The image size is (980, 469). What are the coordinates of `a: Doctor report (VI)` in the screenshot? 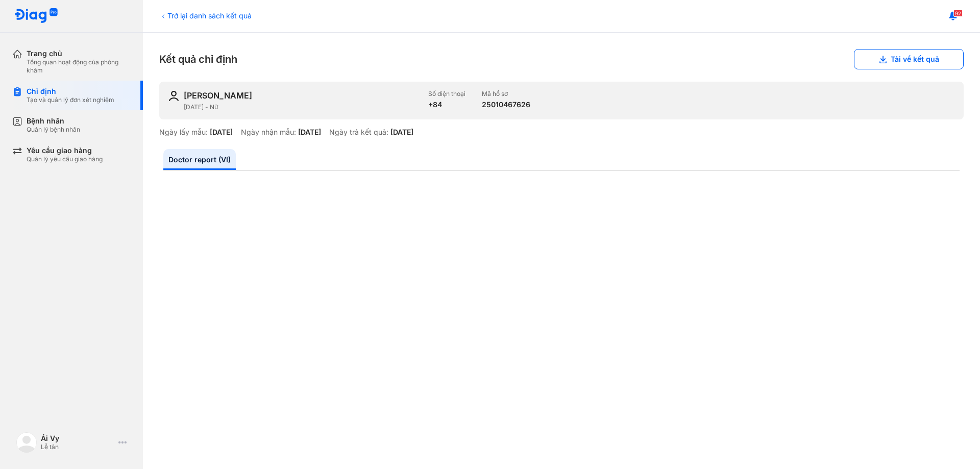 It's located at (199, 159).